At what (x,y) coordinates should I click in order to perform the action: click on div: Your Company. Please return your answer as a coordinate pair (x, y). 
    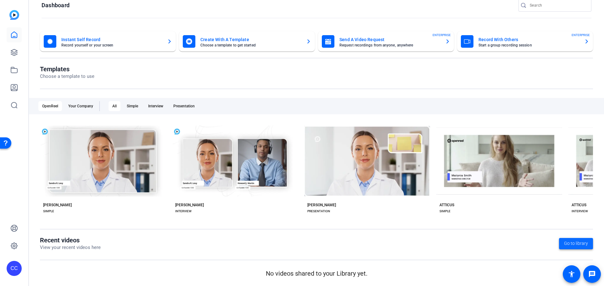
    Looking at the image, I should click on (80, 106).